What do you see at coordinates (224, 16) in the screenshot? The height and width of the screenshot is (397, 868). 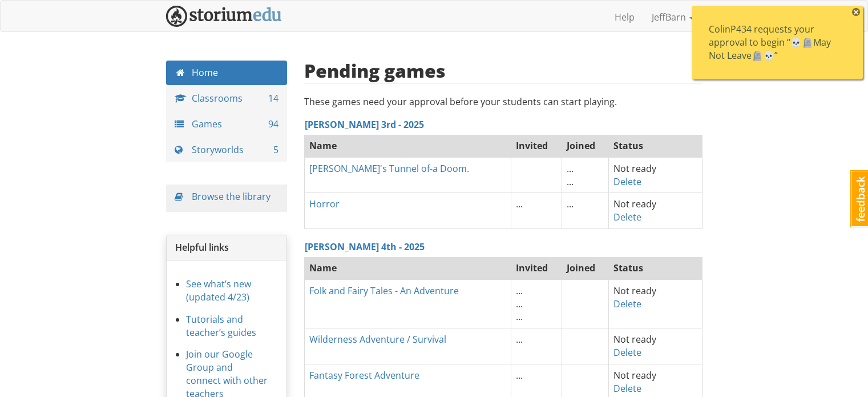 I see `img: StoriumEDU` at bounding box center [224, 16].